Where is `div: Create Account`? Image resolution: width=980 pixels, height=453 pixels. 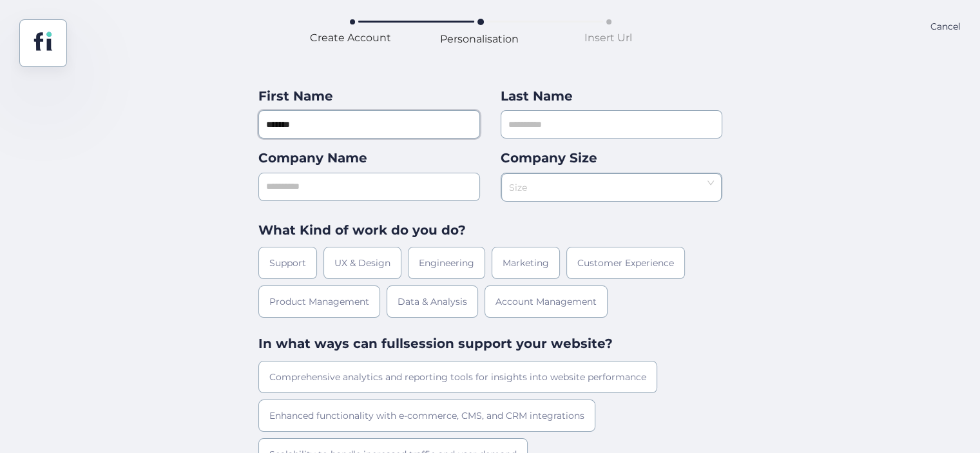 div: Create Account is located at coordinates (351, 37).